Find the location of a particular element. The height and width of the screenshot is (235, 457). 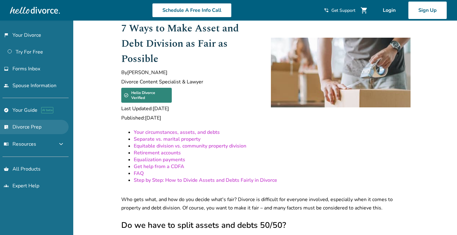

img: person packing moving boxes while their ex watches is located at coordinates (341, 73).